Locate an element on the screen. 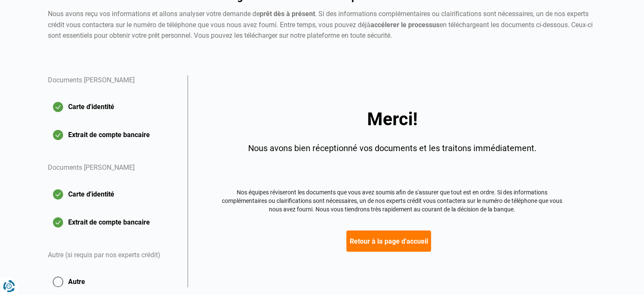 The width and height of the screenshot is (644, 295). button: Retour à la page d'accueil is located at coordinates (389, 241).